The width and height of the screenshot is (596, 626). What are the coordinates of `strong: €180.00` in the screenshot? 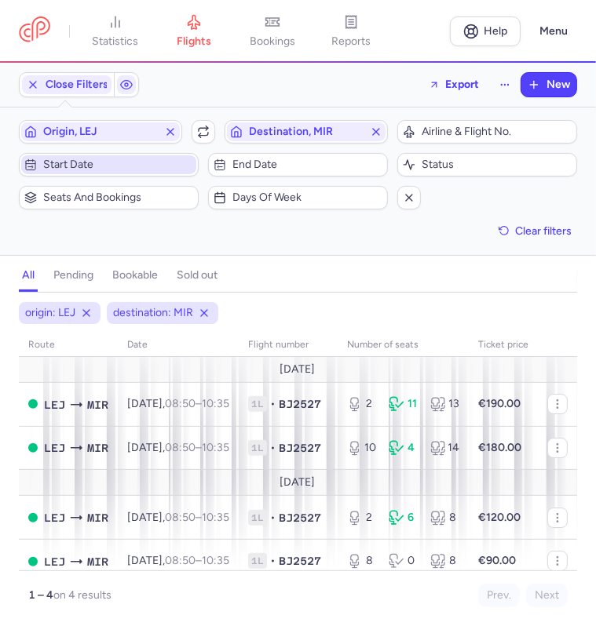 It's located at (499, 447).